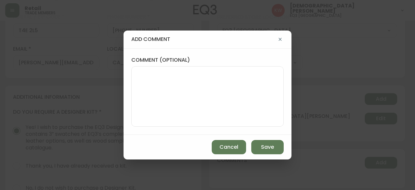 Image resolution: width=415 pixels, height=190 pixels. I want to click on label: comment (optional), so click(208, 60).